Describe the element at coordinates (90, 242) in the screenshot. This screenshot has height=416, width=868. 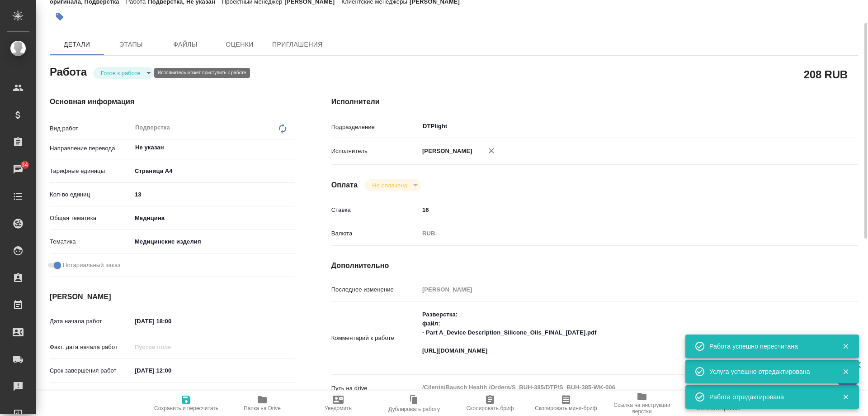
I see `p: Тематика` at that location.